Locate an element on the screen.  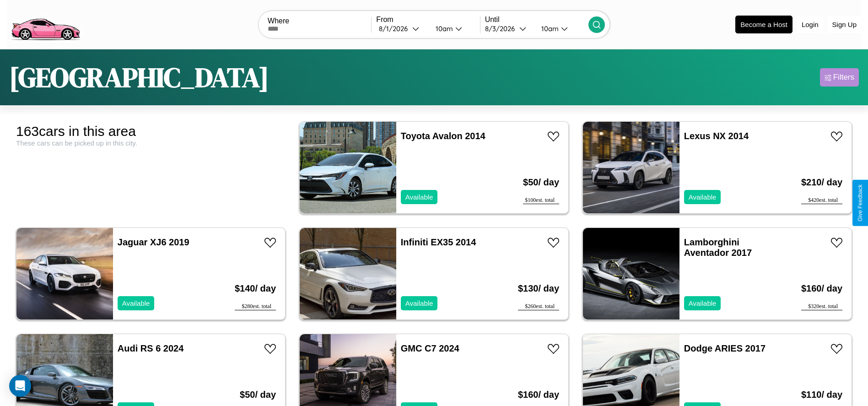
button: Login is located at coordinates (810, 24).